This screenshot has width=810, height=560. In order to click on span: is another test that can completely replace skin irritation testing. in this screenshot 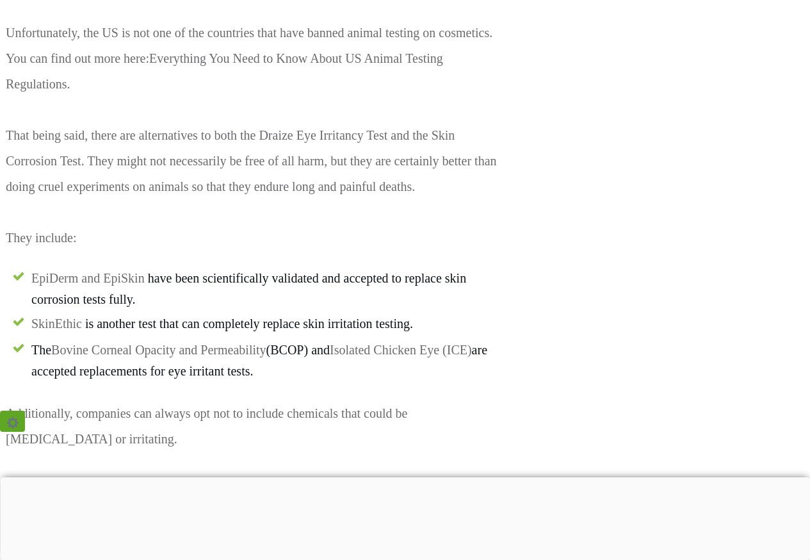, I will do `click(249, 323)`.